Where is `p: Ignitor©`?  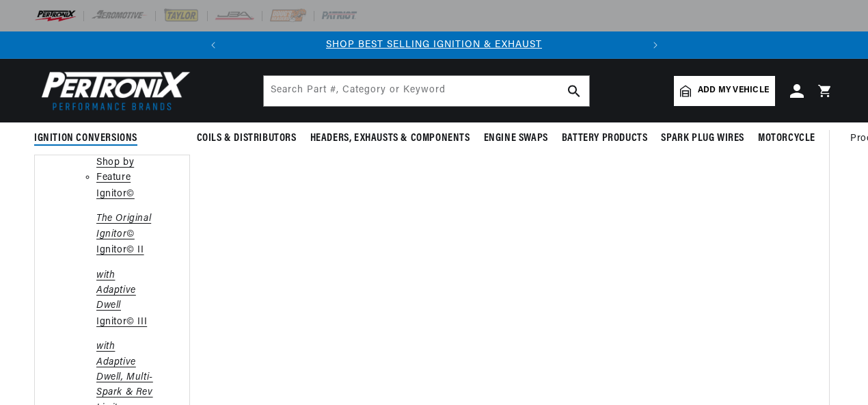
p: Ignitor© is located at coordinates (126, 195).